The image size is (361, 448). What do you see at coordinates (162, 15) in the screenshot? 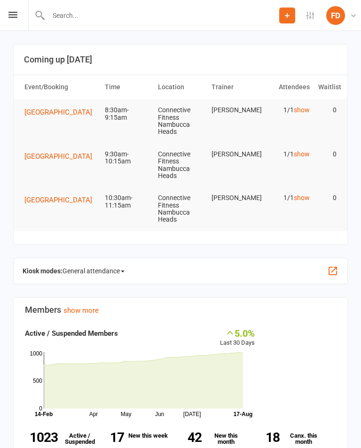
I see `input: Search...` at bounding box center [162, 15].